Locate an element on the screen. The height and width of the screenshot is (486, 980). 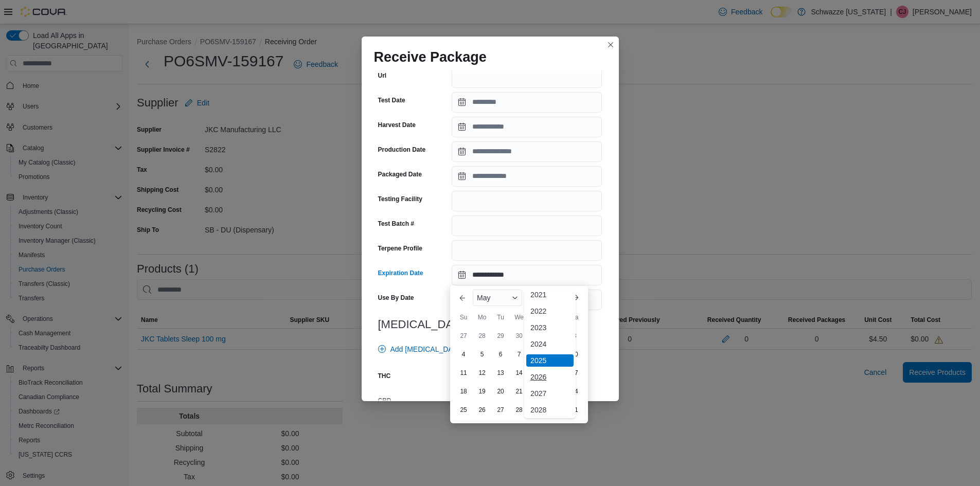
label: Expiration Date is located at coordinates (400, 274).